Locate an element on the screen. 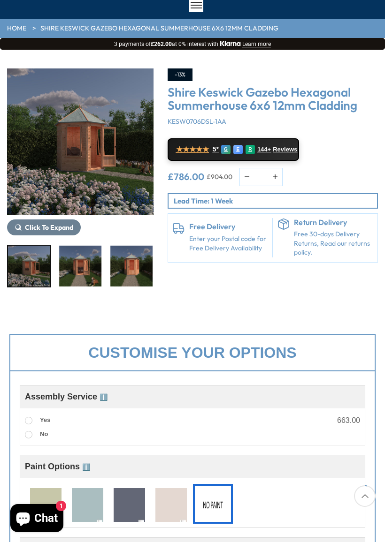 The image size is (385, 542). div: -13% is located at coordinates (180, 75).